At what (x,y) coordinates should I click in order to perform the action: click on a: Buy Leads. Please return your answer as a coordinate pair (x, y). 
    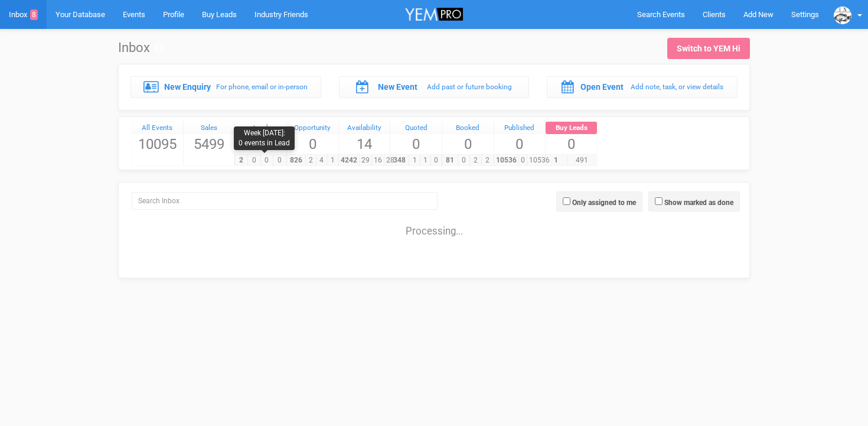
    Looking at the image, I should click on (571, 128).